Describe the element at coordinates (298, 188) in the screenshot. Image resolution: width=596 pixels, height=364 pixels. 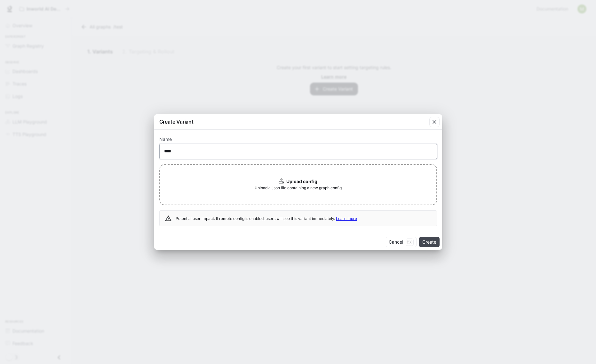
I see `span: Upload a .json file containing a new graph config` at that location.